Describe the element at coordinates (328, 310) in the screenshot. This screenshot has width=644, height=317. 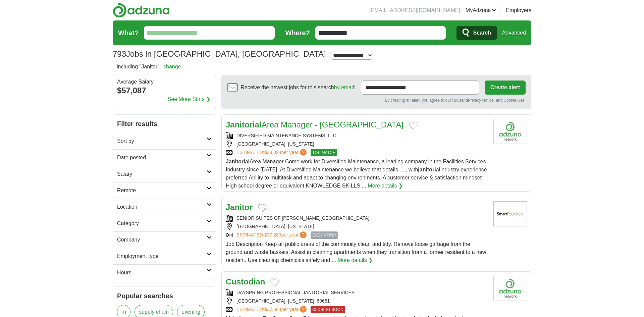
I see `span: CLOSING SOON` at that location.